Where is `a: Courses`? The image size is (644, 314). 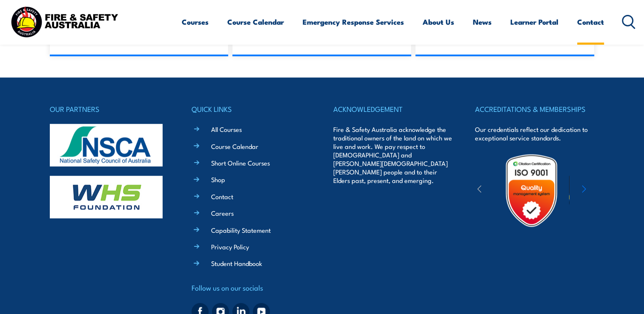
a: Courses is located at coordinates (195, 21).